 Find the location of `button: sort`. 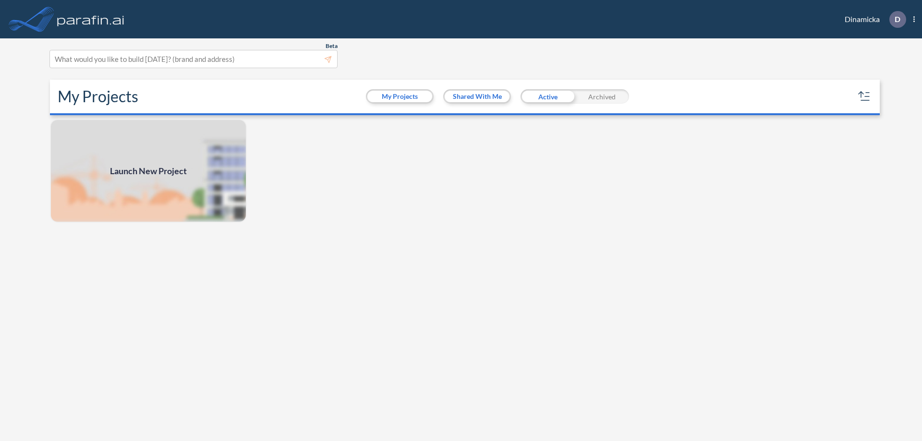

button: sort is located at coordinates (864, 97).